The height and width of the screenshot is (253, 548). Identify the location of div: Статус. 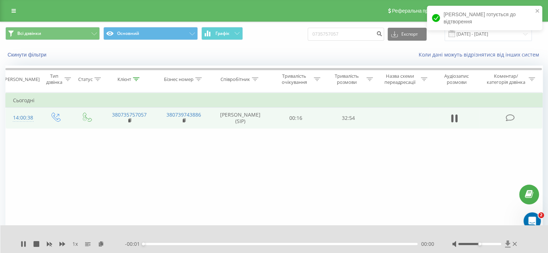
(85, 79).